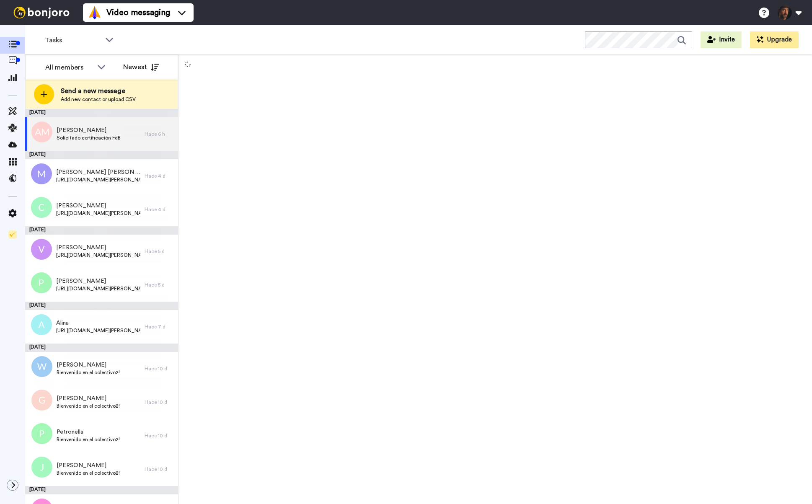  I want to click on span: Solicitado certificación FdB, so click(88, 138).